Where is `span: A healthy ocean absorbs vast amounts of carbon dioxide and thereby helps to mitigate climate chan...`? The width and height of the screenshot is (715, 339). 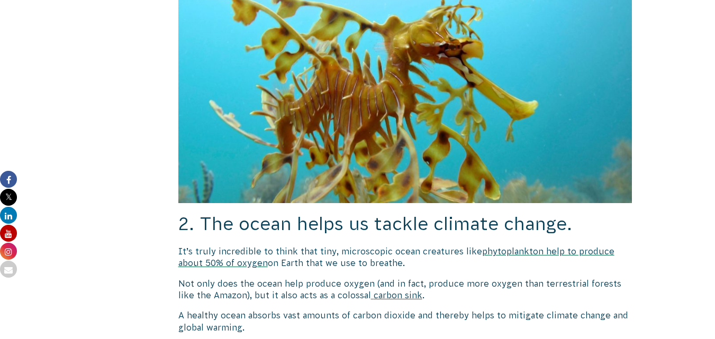 span: A healthy ocean absorbs vast amounts of carbon dioxide and thereby helps to mitigate climate chan... is located at coordinates (404, 321).